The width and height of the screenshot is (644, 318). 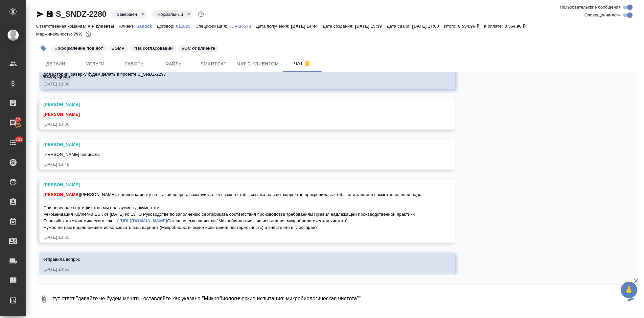 What do you see at coordinates (118, 47) in the screenshot?
I see `span: GMP` at bounding box center [118, 47].